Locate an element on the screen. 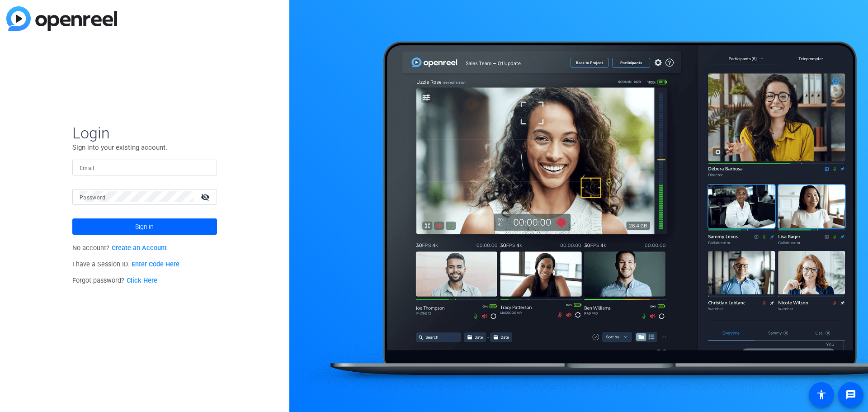 The width and height of the screenshot is (868, 412). a: Enter Code Here is located at coordinates (156, 264).